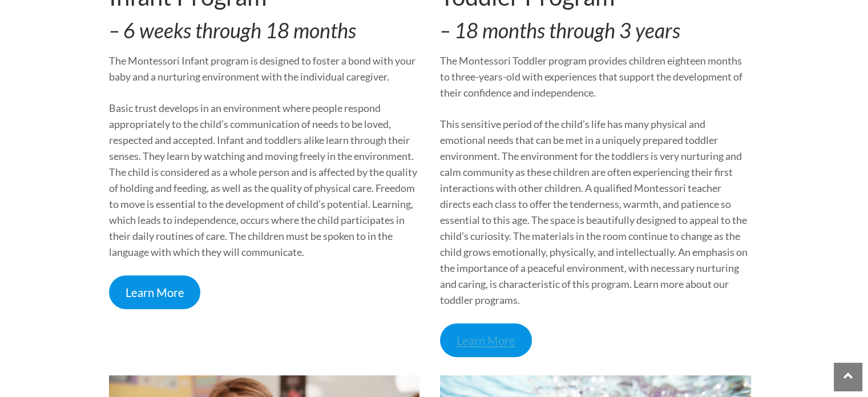 This screenshot has width=868, height=397. What do you see at coordinates (560, 30) in the screenshot?
I see `em: – 18 months through 3 years` at bounding box center [560, 30].